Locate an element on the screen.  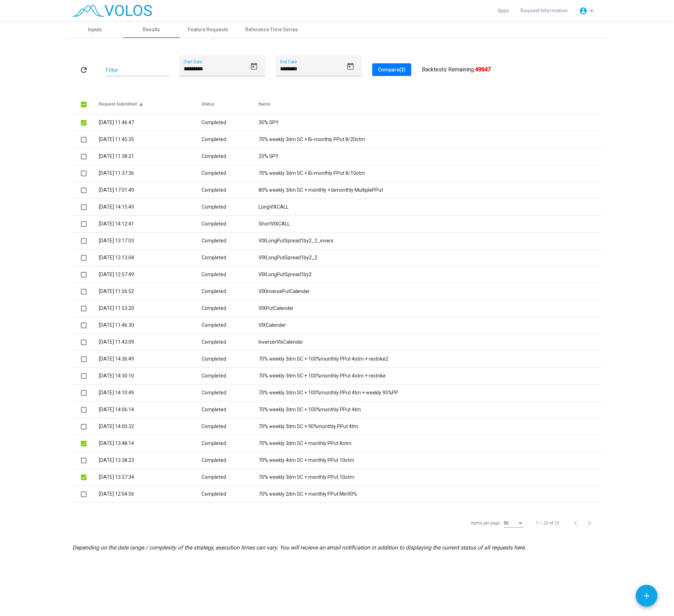
span: 50 is located at coordinates (506, 523).